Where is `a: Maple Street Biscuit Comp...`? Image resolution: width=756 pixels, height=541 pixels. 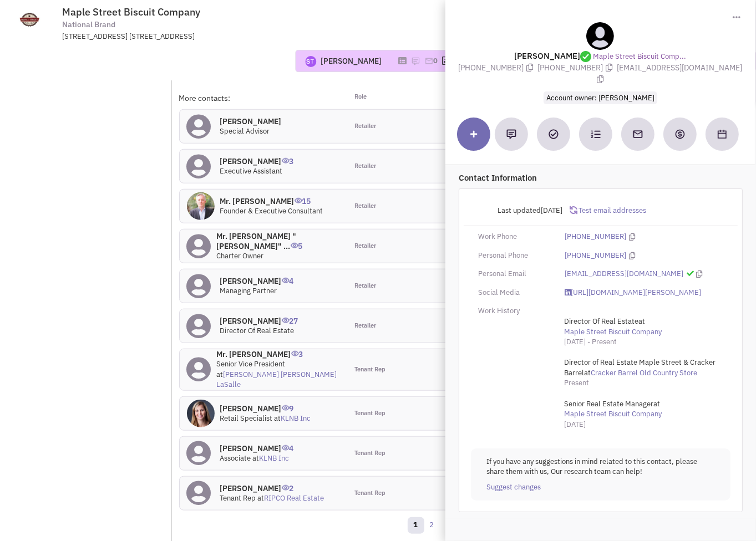
a: Maple Street Biscuit Comp... is located at coordinates (640, 56).